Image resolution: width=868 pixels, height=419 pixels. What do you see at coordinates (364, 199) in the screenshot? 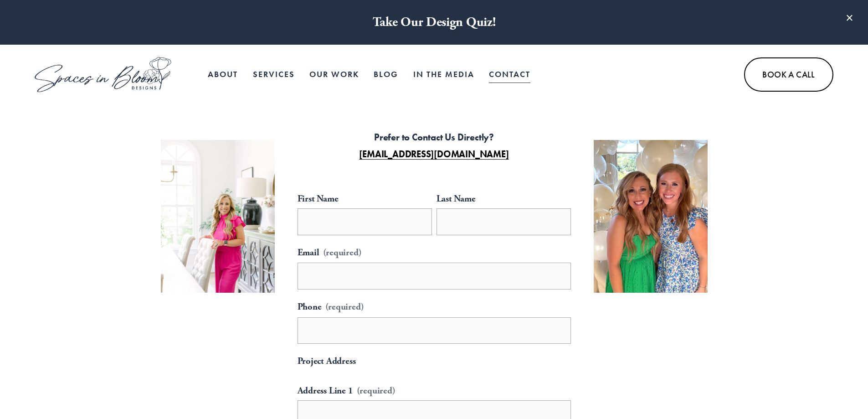
I see `div: First Name` at bounding box center [364, 199].